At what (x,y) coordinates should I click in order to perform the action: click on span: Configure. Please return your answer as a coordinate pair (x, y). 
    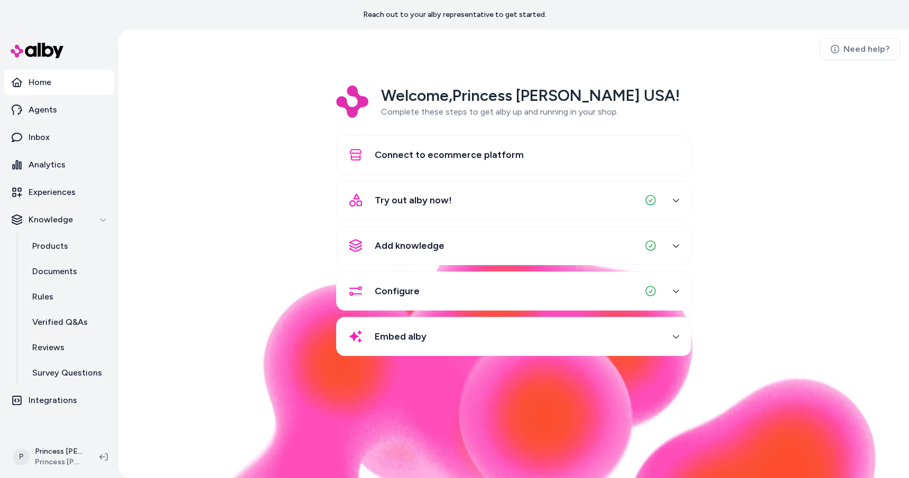
    Looking at the image, I should click on (397, 291).